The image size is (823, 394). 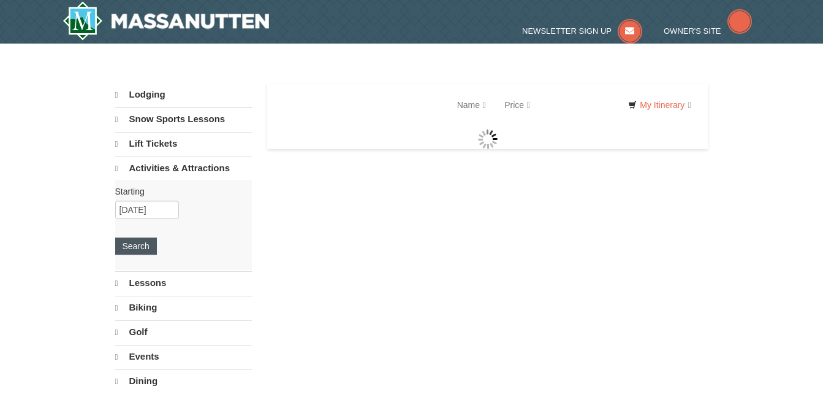 What do you see at coordinates (567, 31) in the screenshot?
I see `span: Newsletter Sign Up` at bounding box center [567, 31].